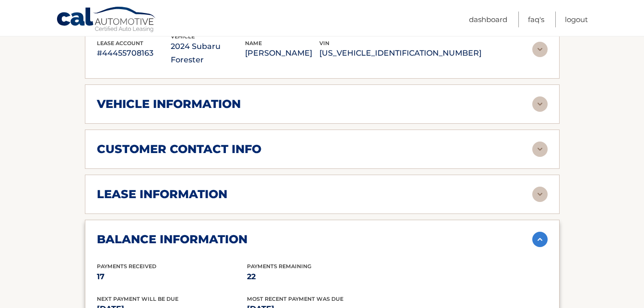  What do you see at coordinates (171, 277) in the screenshot?
I see `p: 17` at bounding box center [171, 277].